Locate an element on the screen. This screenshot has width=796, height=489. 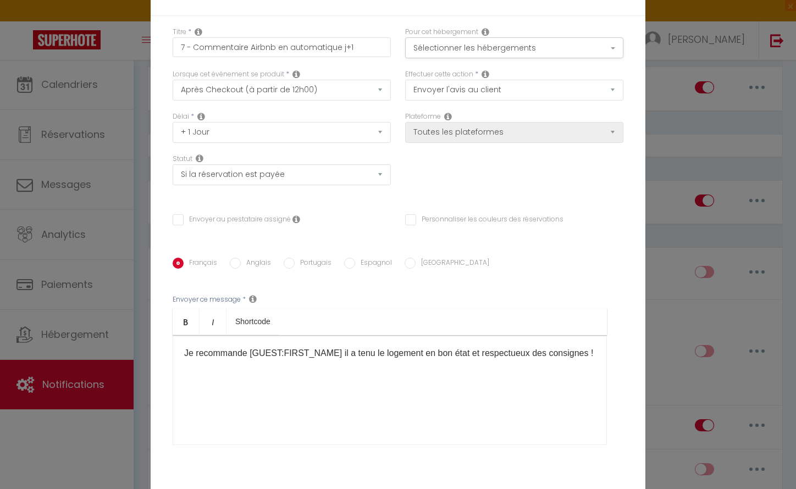
p: Je recommande [GUEST:FIRST_NAME]​ il a tenu le logement en bon état et respectueux des consignes !​ is located at coordinates (390, 353).